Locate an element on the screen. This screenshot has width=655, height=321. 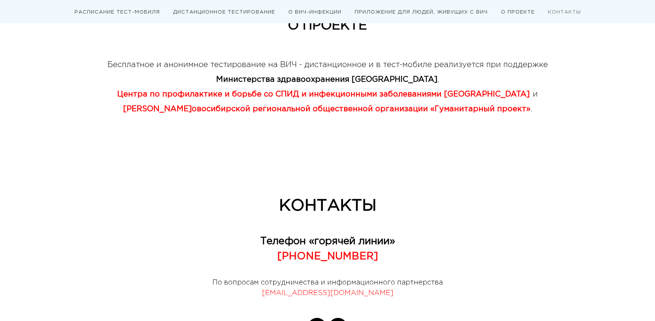
a: ДИСТАНЦИОННОЕ ТЕСТИРОВАНИЕ is located at coordinates (224, 12).